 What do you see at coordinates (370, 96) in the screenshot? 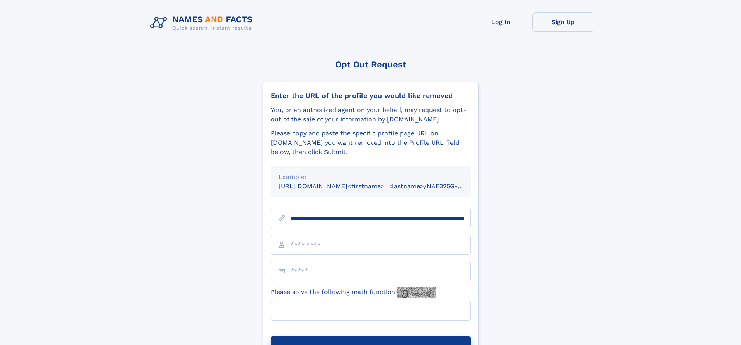
I see `div: Enter the URL of the profile you would like removed` at bounding box center [370, 96].